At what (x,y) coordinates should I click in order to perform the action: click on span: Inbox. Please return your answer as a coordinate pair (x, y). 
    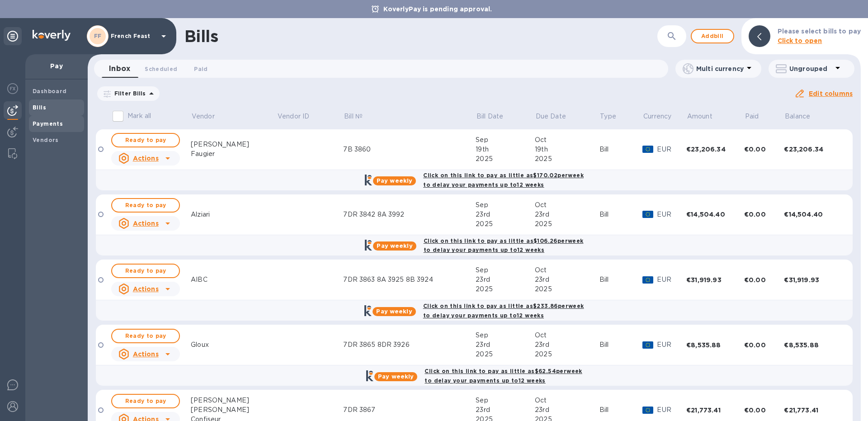
    Looking at the image, I should click on (120, 69).